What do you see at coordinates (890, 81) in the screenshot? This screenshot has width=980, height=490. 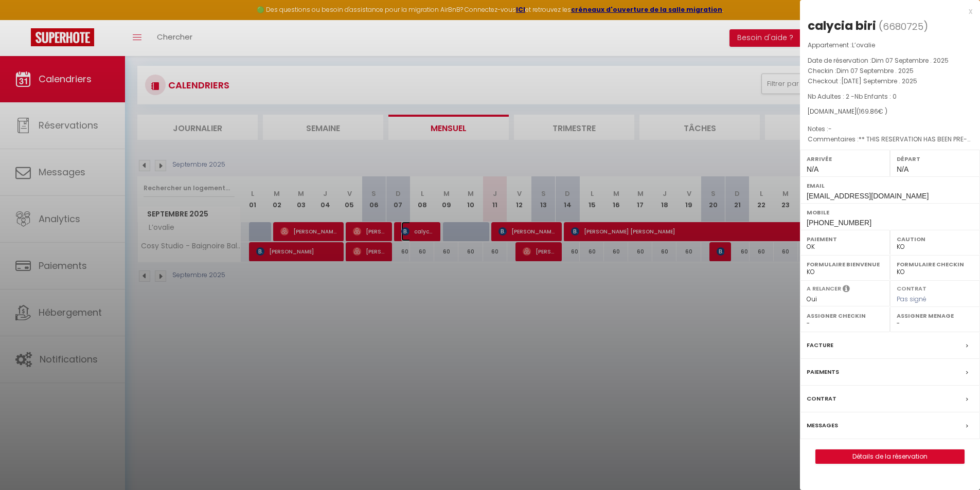 I see `p: Checkout :` at bounding box center [890, 81].